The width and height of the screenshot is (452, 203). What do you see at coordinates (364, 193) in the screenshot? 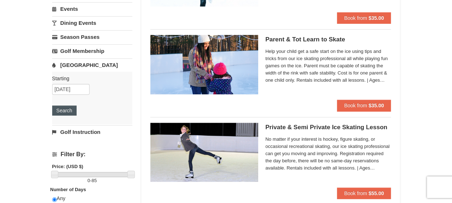
I see `button: Book from $55.00` at bounding box center [364, 193].